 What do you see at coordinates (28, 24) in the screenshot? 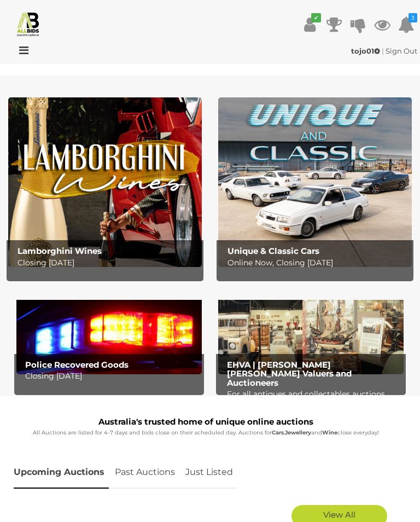
I see `img: Allbids.com.au` at bounding box center [28, 24].